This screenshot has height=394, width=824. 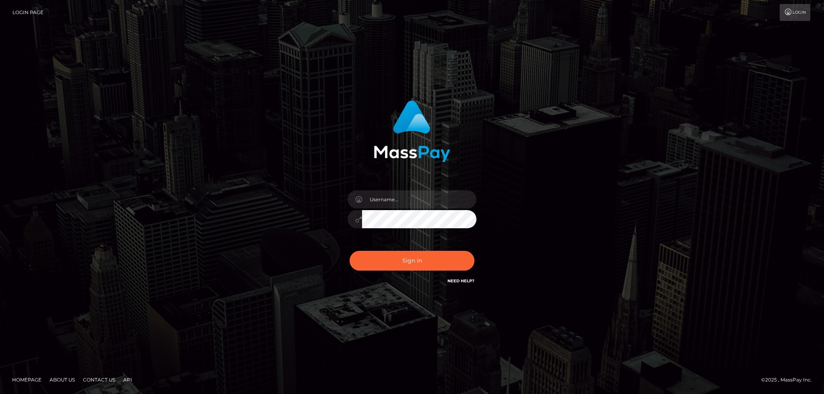 What do you see at coordinates (419, 199) in the screenshot?
I see `input: Username...` at bounding box center [419, 199].